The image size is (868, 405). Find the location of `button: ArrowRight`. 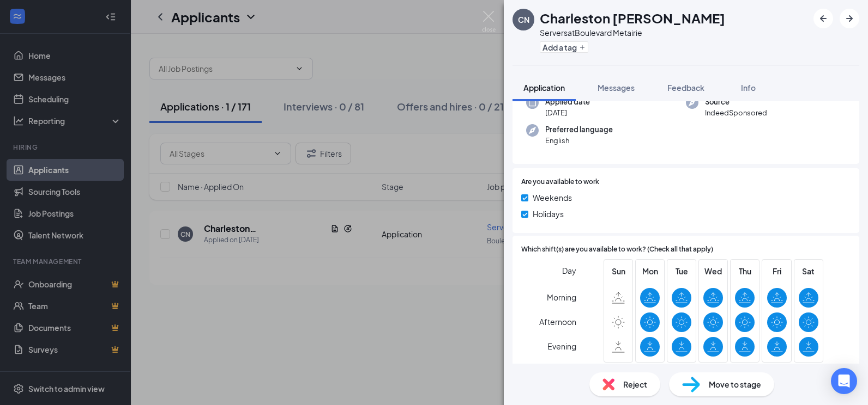

button: ArrowRight is located at coordinates (849, 19).